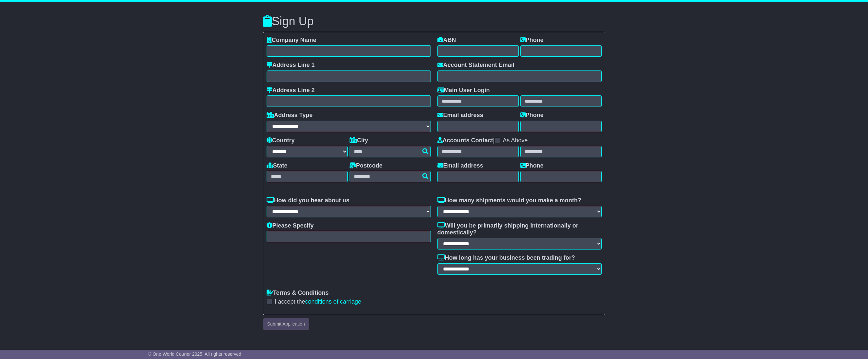 This screenshot has width=868, height=359. I want to click on label: Address Type, so click(290, 115).